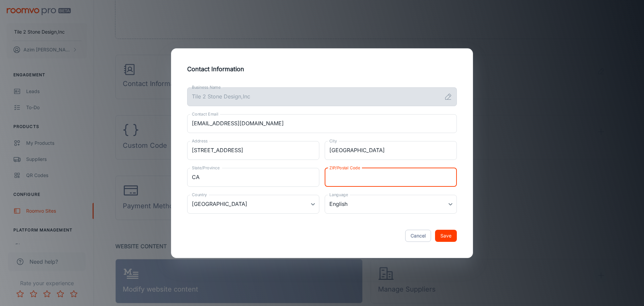 The width and height of the screenshot is (644, 306). What do you see at coordinates (345, 168) in the screenshot?
I see `label: ZIP/Postal Code` at bounding box center [345, 168].